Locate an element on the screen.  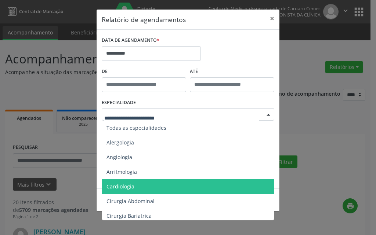
label: DATA DE AGENDAMENTO is located at coordinates (130, 40).